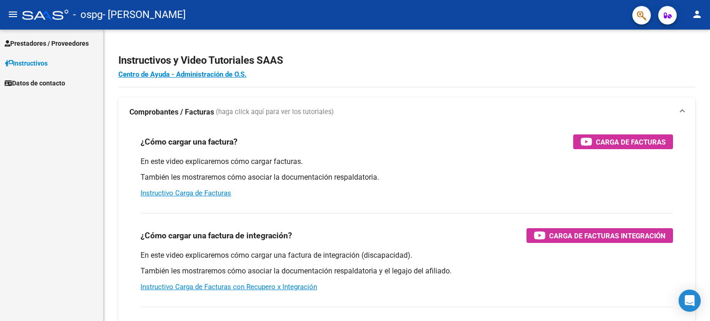 Image resolution: width=710 pixels, height=321 pixels. Describe the element at coordinates (88, 15) in the screenshot. I see `span: - ospg` at that location.